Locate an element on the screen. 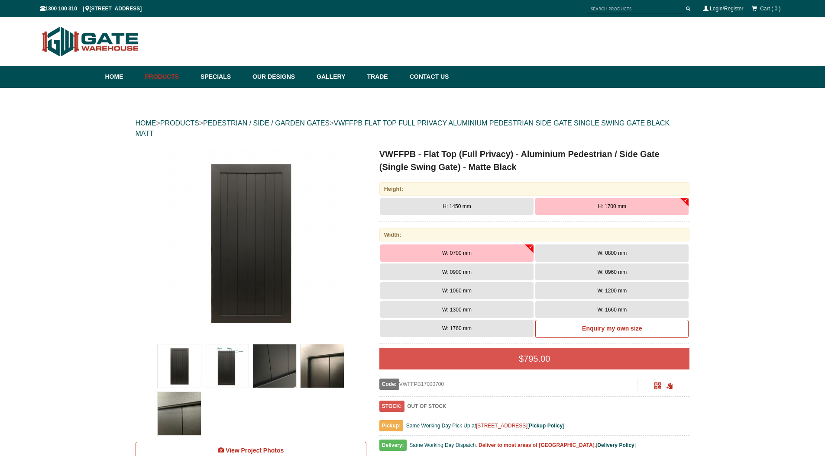  span: Pickup: is located at coordinates (391, 426).